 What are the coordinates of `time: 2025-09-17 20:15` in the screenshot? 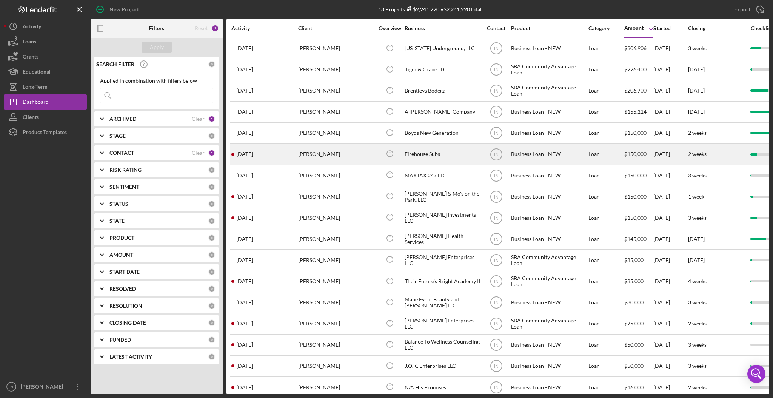 It's located at (244, 133).